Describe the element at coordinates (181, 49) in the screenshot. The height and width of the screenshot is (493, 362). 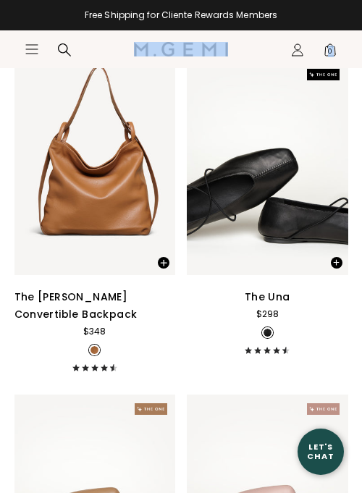
I see `img: M.Gemi` at that location.